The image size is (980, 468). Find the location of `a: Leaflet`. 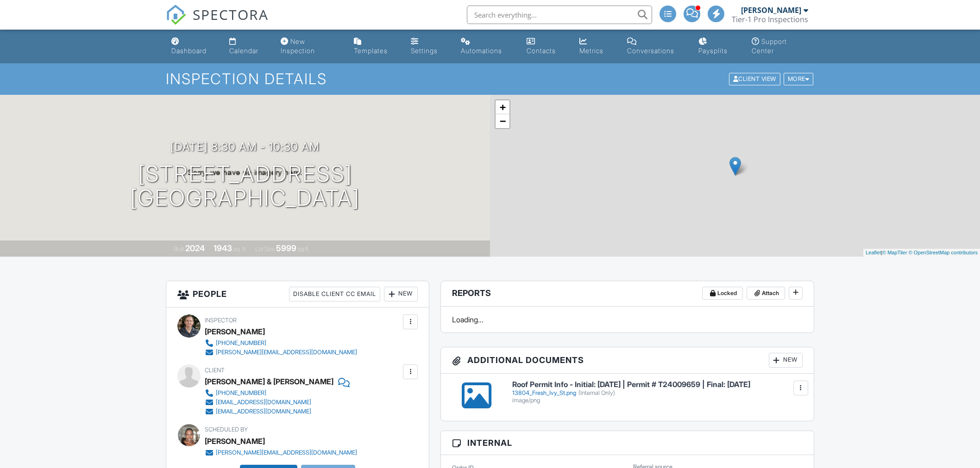

a: Leaflet is located at coordinates (873, 253).